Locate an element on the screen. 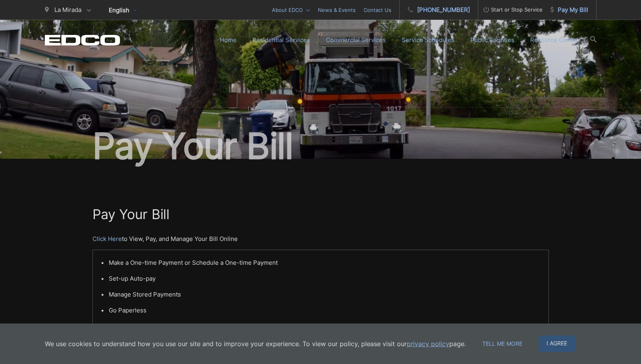  li: Go Paperless is located at coordinates (325, 311).